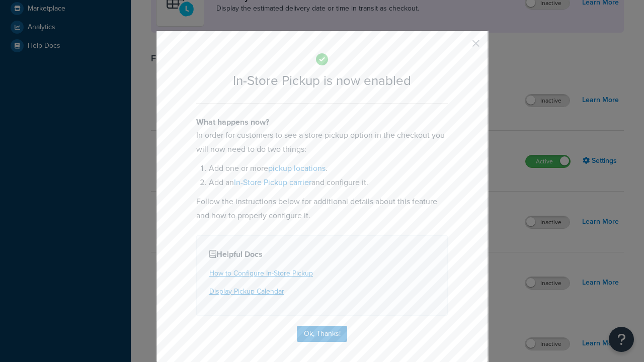 Image resolution: width=644 pixels, height=362 pixels. What do you see at coordinates (322, 122) in the screenshot?
I see `h4: What happens now?` at bounding box center [322, 122].